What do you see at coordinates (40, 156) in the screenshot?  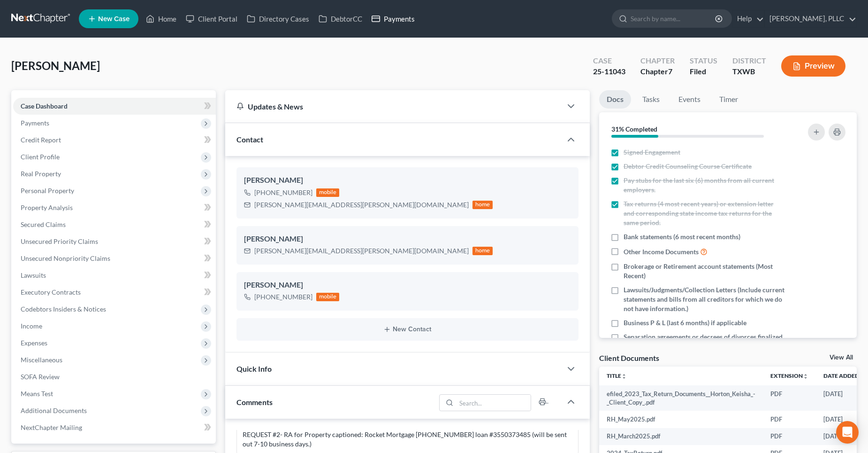 I see `span: Client Profile` at bounding box center [40, 156].